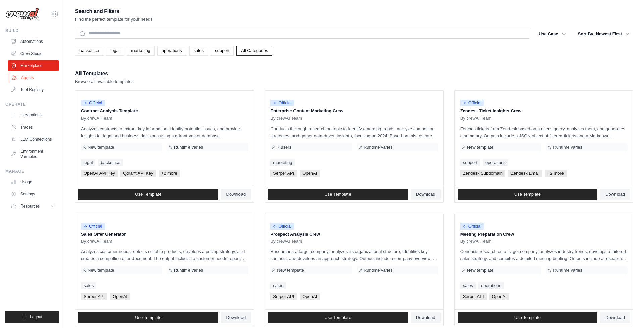 Image resolution: width=644 pixels, height=328 pixels. Describe the element at coordinates (114, 12) in the screenshot. I see `h2: Search and Filters` at that location.